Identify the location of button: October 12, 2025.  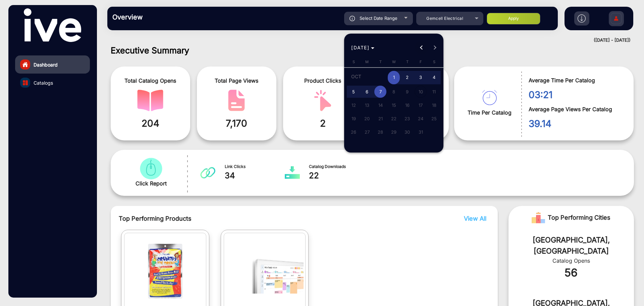
(353, 105).